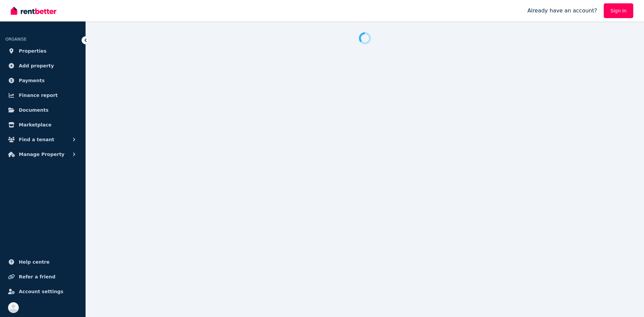  I want to click on span: Finance report, so click(38, 95).